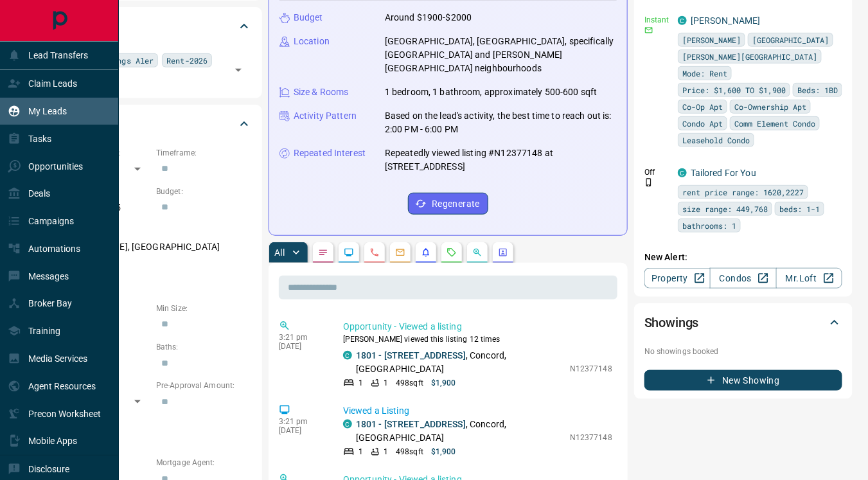  I want to click on p: Motivation:, so click(153, 270).